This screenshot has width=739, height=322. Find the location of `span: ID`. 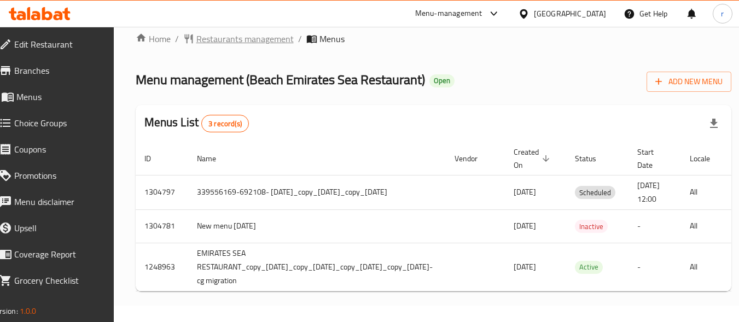

span: ID is located at coordinates (155, 159).